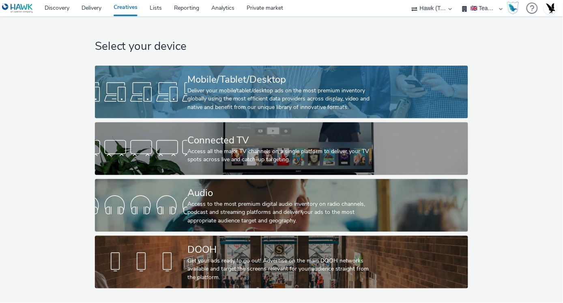 The height and width of the screenshot is (303, 563). What do you see at coordinates (280, 250) in the screenshot?
I see `div: DOOH` at bounding box center [280, 250].